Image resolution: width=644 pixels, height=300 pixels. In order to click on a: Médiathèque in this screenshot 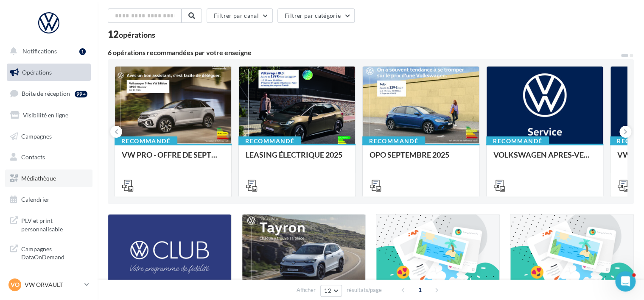, I will do `click(49, 179)`.